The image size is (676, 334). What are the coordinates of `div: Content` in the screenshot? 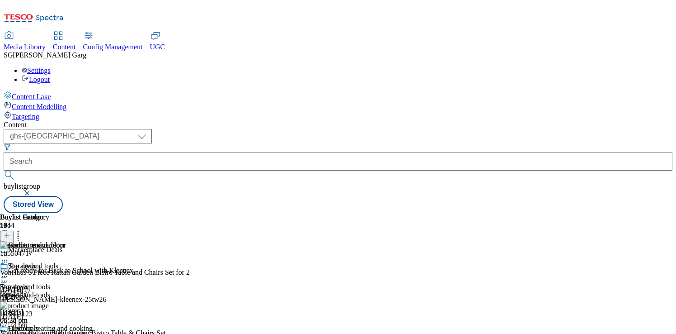 It's located at (338, 125).